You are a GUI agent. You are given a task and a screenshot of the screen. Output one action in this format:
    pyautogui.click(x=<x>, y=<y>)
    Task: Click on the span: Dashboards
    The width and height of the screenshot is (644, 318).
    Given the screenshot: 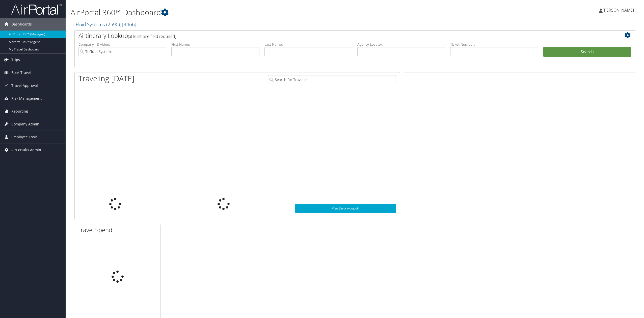 What is the action you would take?
    pyautogui.click(x=22, y=24)
    